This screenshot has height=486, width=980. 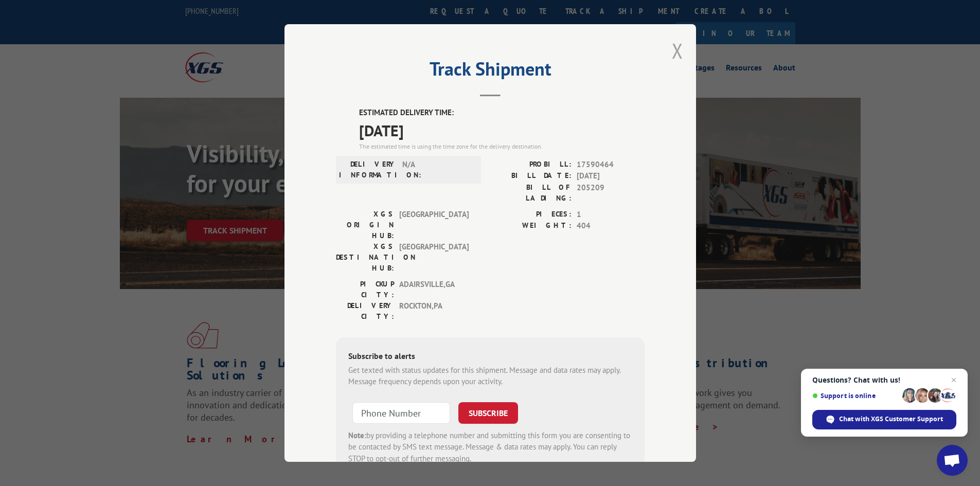 I want to click on div: by providing a telephone number and submitting this form you are consenting to be contacted by SM..., so click(x=490, y=448).